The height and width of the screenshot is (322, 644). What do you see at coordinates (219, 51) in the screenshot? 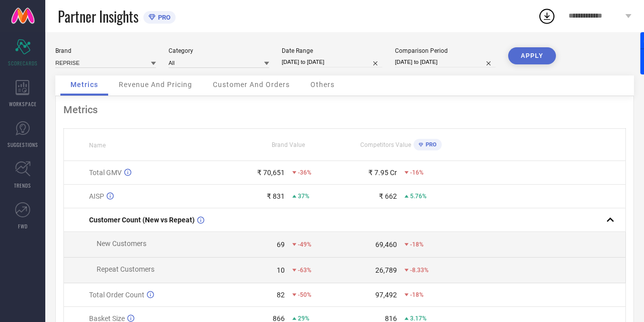
I see `div: Category` at bounding box center [219, 51].